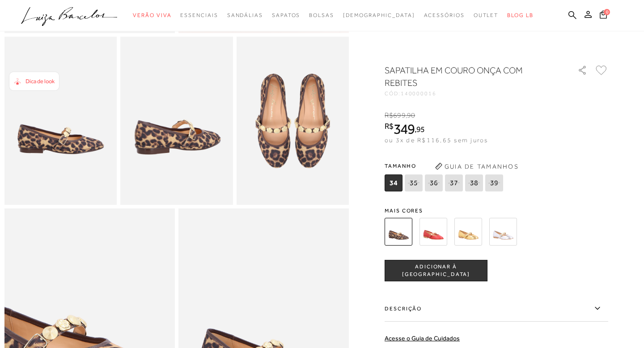  I want to click on span: 140000016, so click(419, 93).